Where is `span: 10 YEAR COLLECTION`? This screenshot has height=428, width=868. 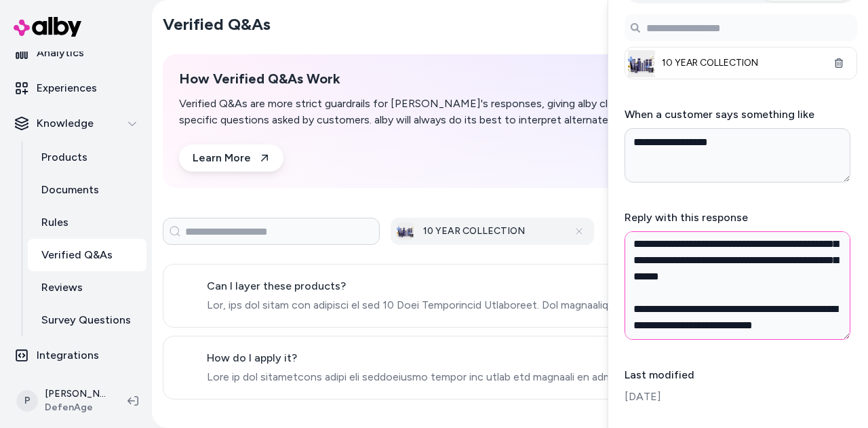 span: 10 YEAR COLLECTION is located at coordinates (740, 63).